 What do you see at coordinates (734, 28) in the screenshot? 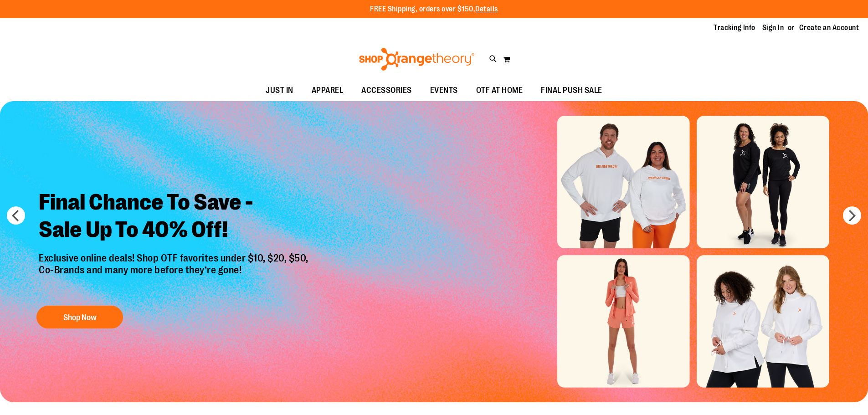
I see `a: Tracking Info` at bounding box center [734, 28].